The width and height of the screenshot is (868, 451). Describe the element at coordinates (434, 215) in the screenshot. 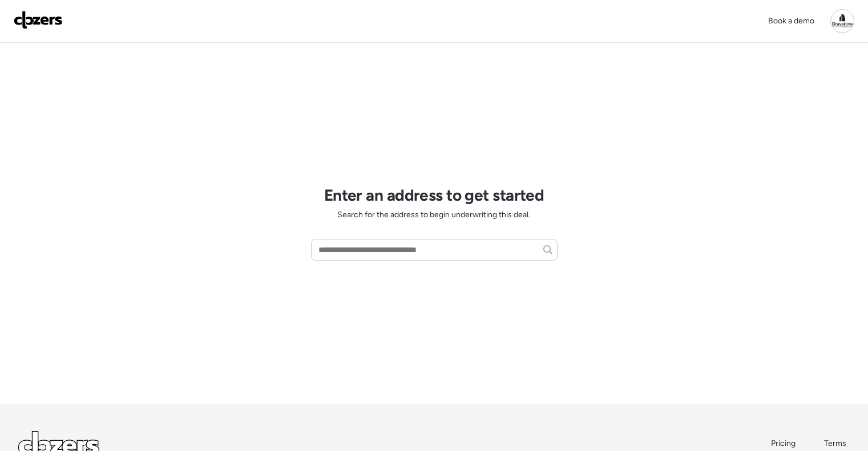

I see `span: Search for the address to begin underwriting this deal.` at that location.